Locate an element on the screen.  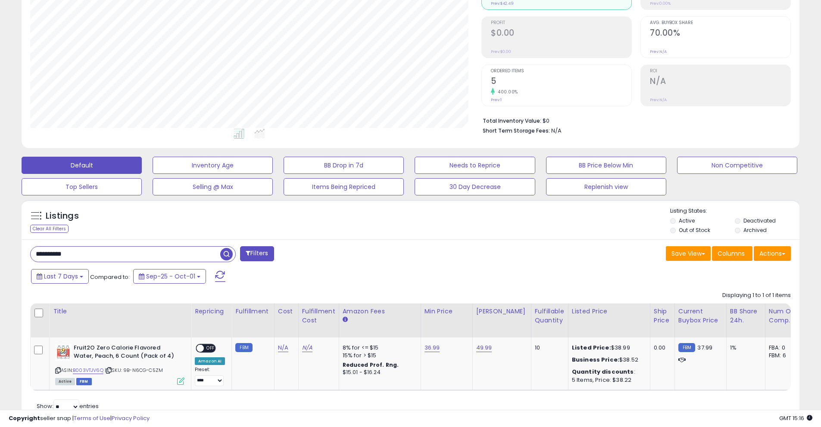
div: Fulfillment Cost is located at coordinates (318, 316).